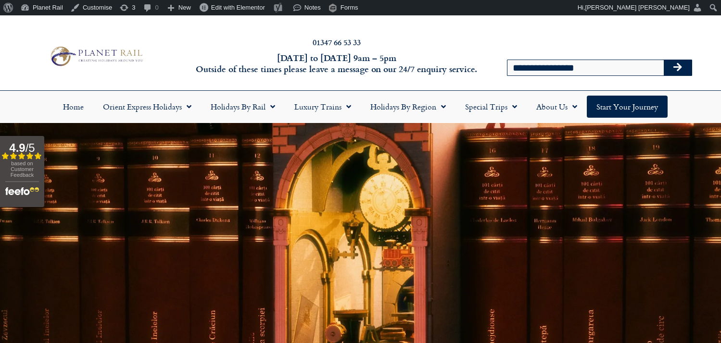 This screenshot has width=721, height=343. Describe the element at coordinates (627, 107) in the screenshot. I see `a: Start your Journey` at that location.